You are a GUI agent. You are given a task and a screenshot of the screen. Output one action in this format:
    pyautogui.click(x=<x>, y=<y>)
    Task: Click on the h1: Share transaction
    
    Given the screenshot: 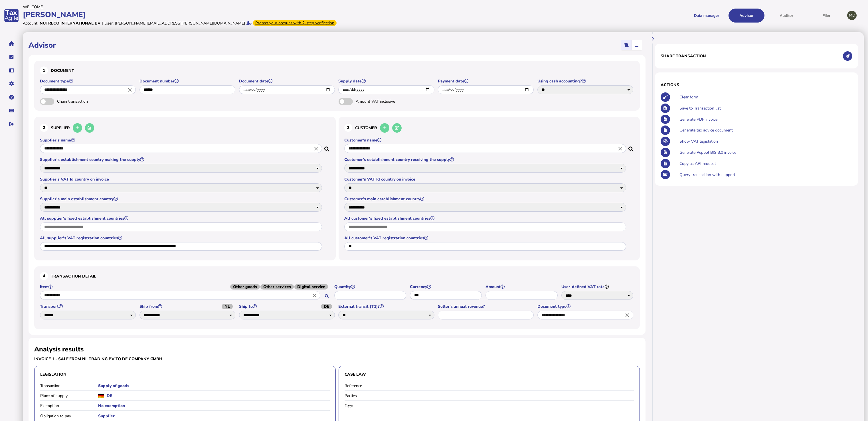 What is the action you would take?
    pyautogui.click(x=683, y=56)
    